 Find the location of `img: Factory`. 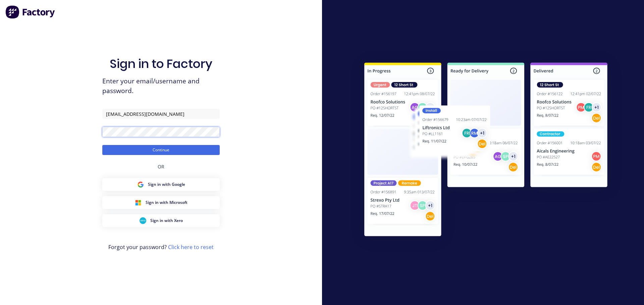

img: Factory is located at coordinates (30, 12).